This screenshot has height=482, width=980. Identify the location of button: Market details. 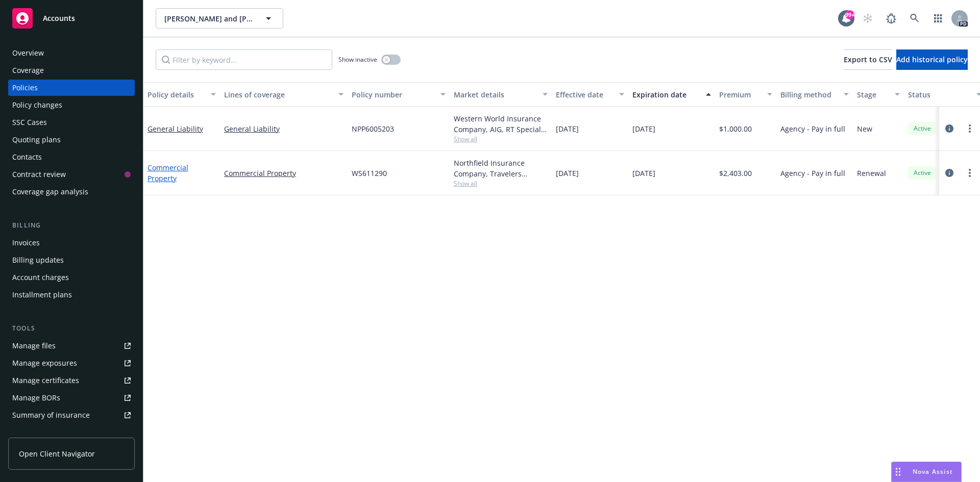
(501, 94).